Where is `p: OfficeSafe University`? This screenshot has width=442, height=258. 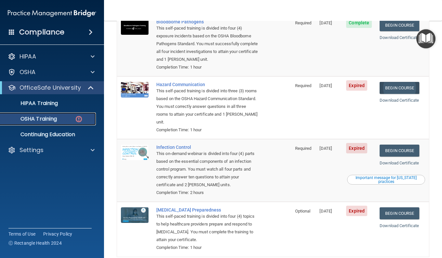
p: OfficeSafe University is located at coordinates (50, 88).